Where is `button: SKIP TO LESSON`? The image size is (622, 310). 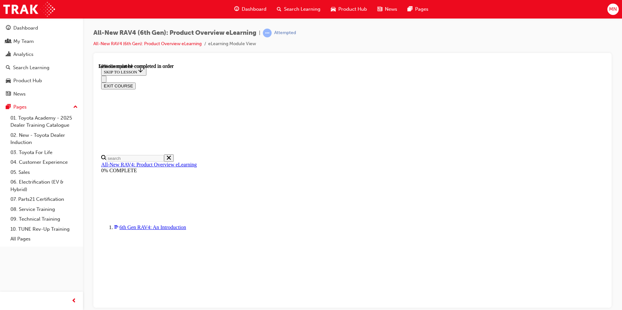
button: SKIP TO LESSON is located at coordinates (25, 7).